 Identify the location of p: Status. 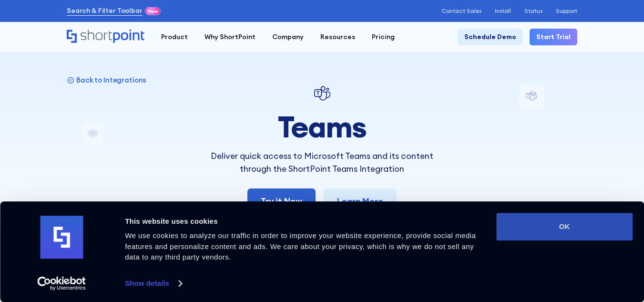
(534, 11).